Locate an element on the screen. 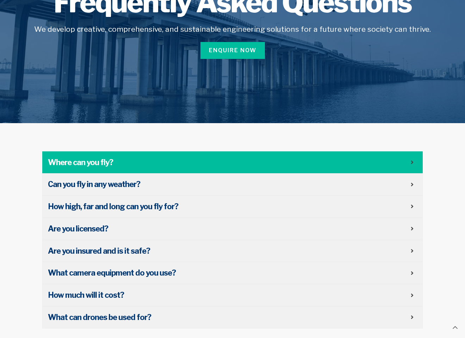  a: Enquire Now is located at coordinates (233, 50).